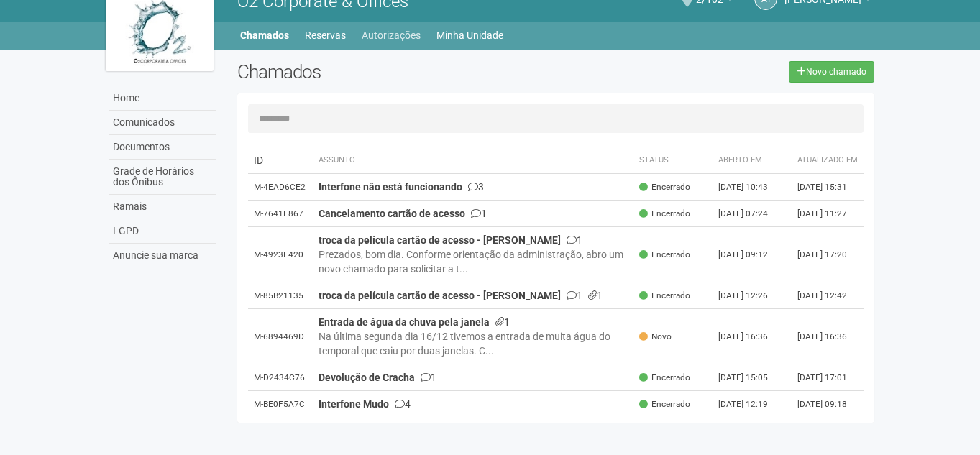 The image size is (980, 455). Describe the element at coordinates (162, 207) in the screenshot. I see `a: Ramais` at that location.